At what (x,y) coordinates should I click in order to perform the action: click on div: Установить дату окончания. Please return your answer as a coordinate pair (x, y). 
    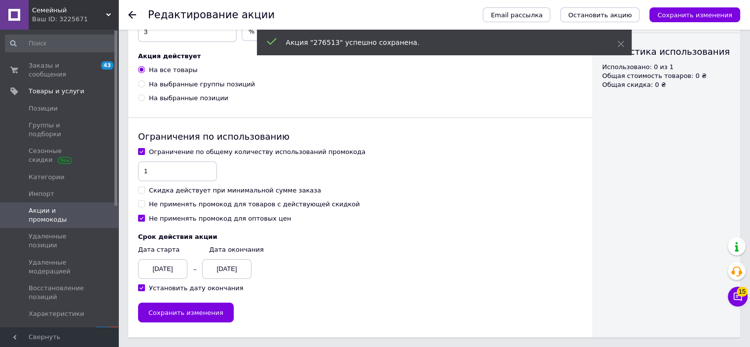
    Looking at the image, I should click on (196, 288).